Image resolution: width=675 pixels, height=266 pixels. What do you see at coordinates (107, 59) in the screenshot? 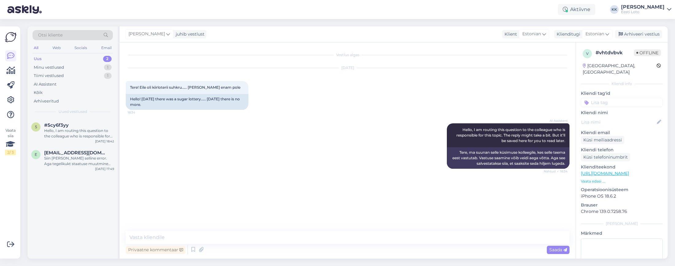
I see `div: 2` at bounding box center [107, 59].